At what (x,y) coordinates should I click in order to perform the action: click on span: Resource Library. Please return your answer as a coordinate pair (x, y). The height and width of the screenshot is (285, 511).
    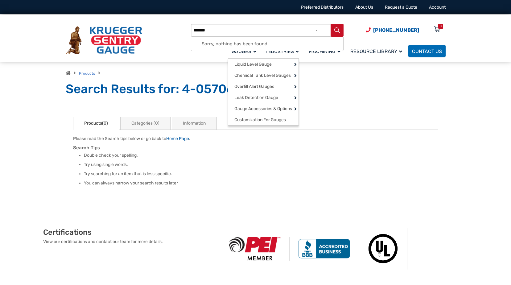
    Looking at the image, I should click on (376, 51).